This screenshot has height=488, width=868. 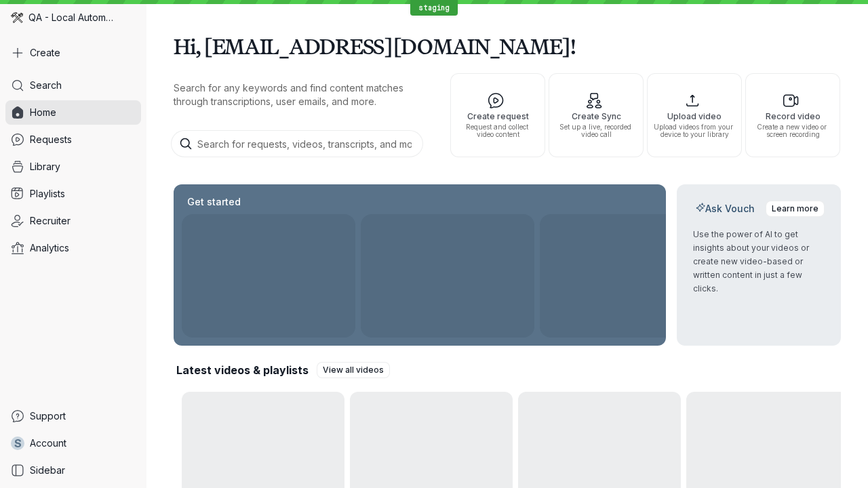 I want to click on button: Upload videoUpload videos from your device to your library, so click(x=695, y=115).